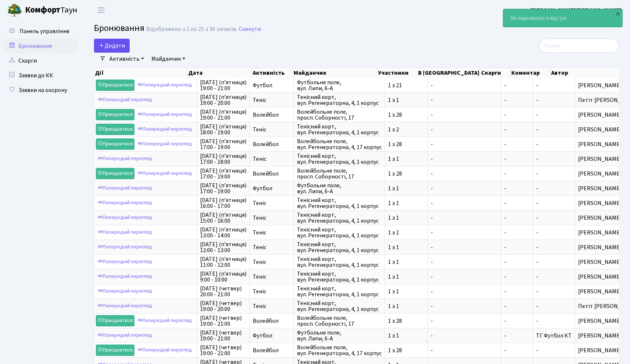 This screenshot has width=630, height=364. What do you see at coordinates (119, 28) in the screenshot?
I see `span: Бронювання` at bounding box center [119, 28].